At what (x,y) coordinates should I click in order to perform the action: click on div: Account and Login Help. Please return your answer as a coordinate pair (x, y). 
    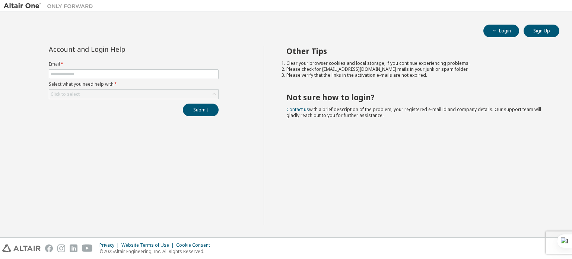
    Looking at the image, I should click on (116, 49).